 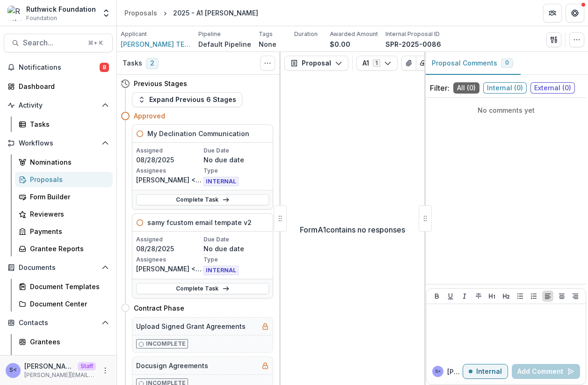 I want to click on h4: Contract Phase, so click(x=159, y=308).